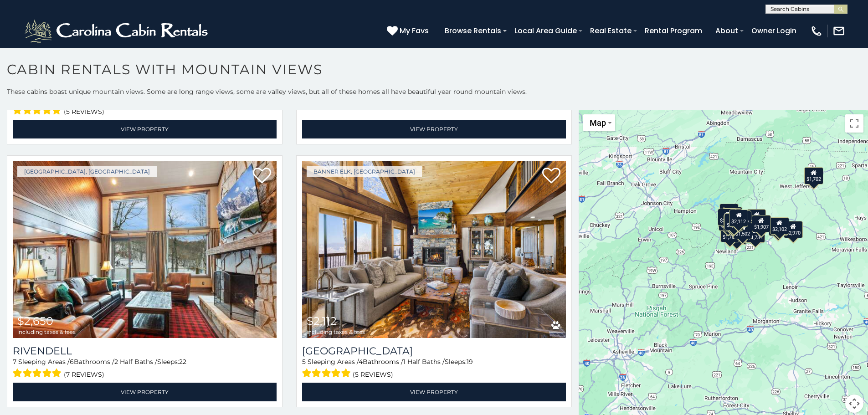 This screenshot has height=415, width=868. What do you see at coordinates (730, 213) in the screenshot?
I see `div: $1,722` at bounding box center [730, 213].